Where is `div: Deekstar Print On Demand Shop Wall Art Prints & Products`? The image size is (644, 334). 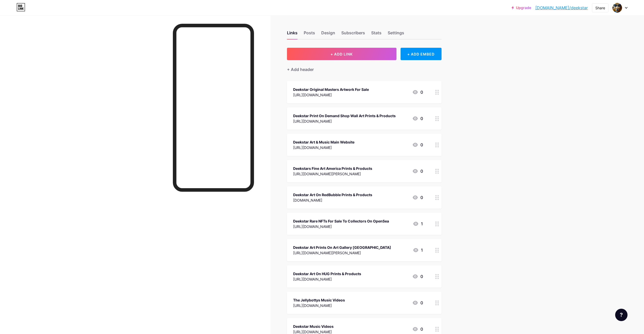
div: Deekstar Print On Demand Shop Wall Art Prints & Products is located at coordinates (344, 115).